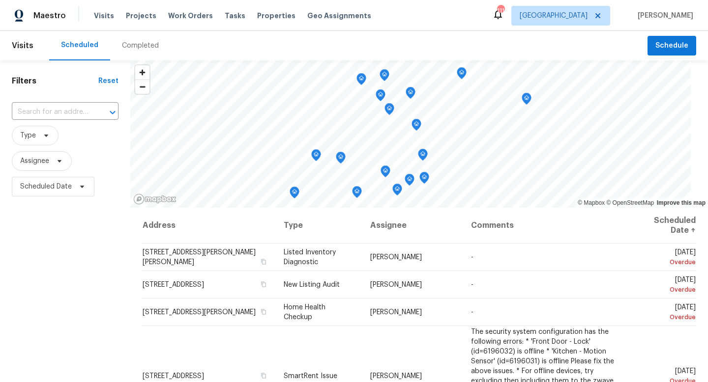 Image resolution: width=708 pixels, height=382 pixels. I want to click on a: Improve this map, so click(681, 203).